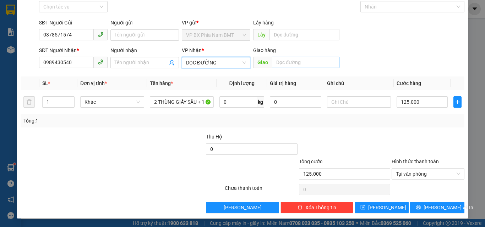 This screenshot has height=227, width=485. Describe the element at coordinates (105, 121) in the screenshot. I see `div: Tổng: 1` at that location.